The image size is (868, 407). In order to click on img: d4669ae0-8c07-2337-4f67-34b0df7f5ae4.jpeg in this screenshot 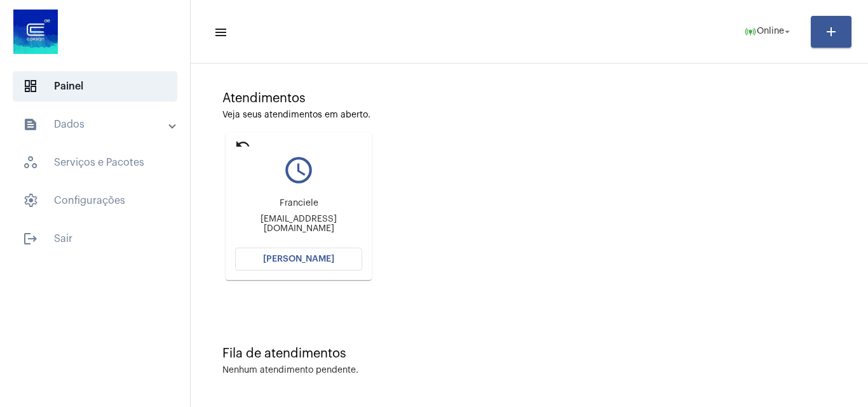, I will do `click(36, 32)`.